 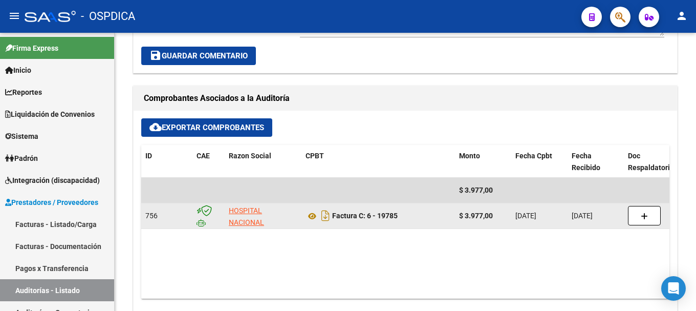 I want to click on span: Razon Social, so click(x=250, y=156).